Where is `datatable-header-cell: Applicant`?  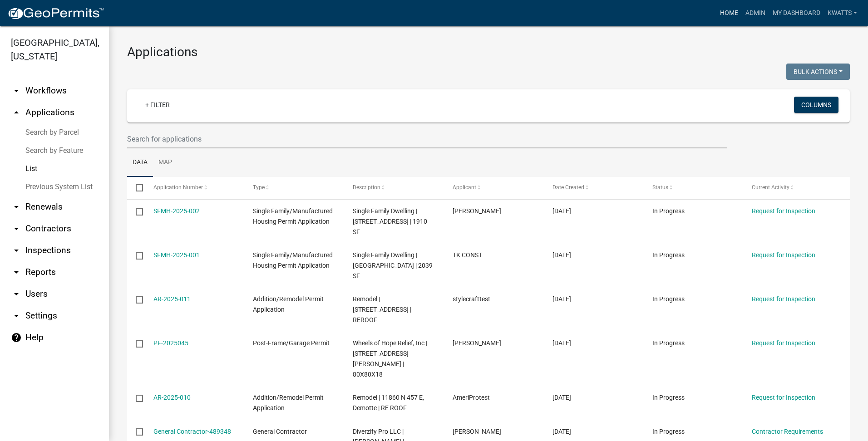
datatable-header-cell: Applicant is located at coordinates (494, 188).